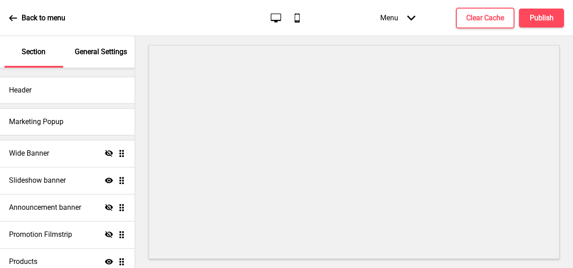  What do you see at coordinates (23, 261) in the screenshot?
I see `h4: Products` at bounding box center [23, 261].